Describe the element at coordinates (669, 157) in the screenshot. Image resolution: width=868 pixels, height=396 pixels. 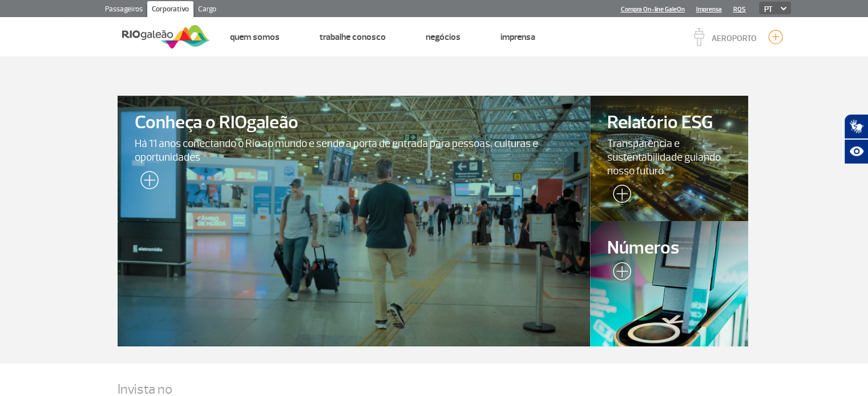
I see `span: Transparência e sustentabilidade guiando nosso futuro` at that location.